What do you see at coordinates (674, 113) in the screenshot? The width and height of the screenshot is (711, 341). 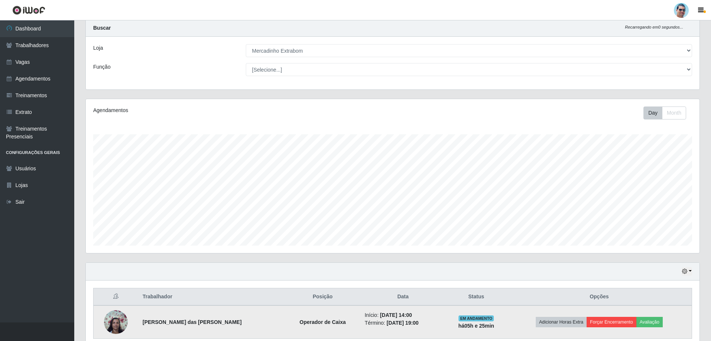 I see `button: Month` at bounding box center [674, 113].